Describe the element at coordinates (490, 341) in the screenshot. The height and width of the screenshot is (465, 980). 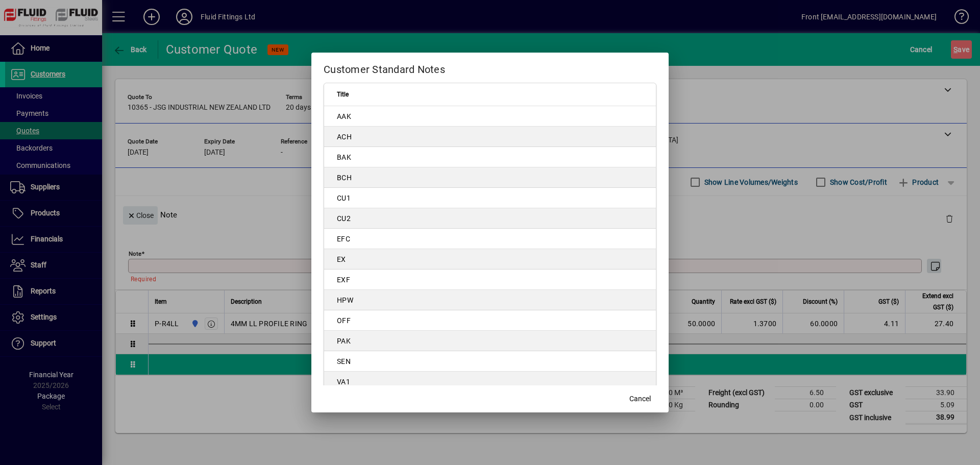
I see `td: PAK` at that location.